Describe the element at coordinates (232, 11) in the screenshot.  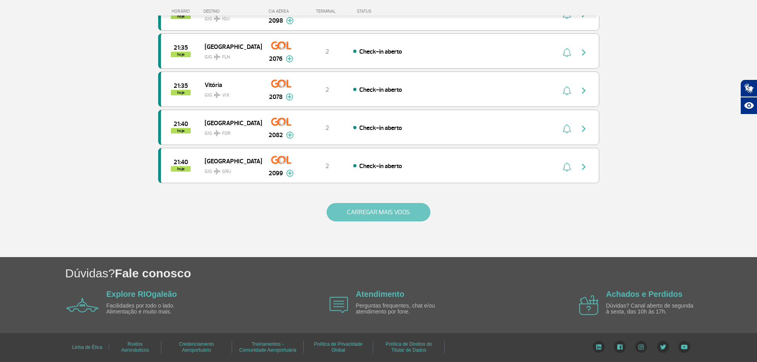
I see `div: DESTINO` at that location.